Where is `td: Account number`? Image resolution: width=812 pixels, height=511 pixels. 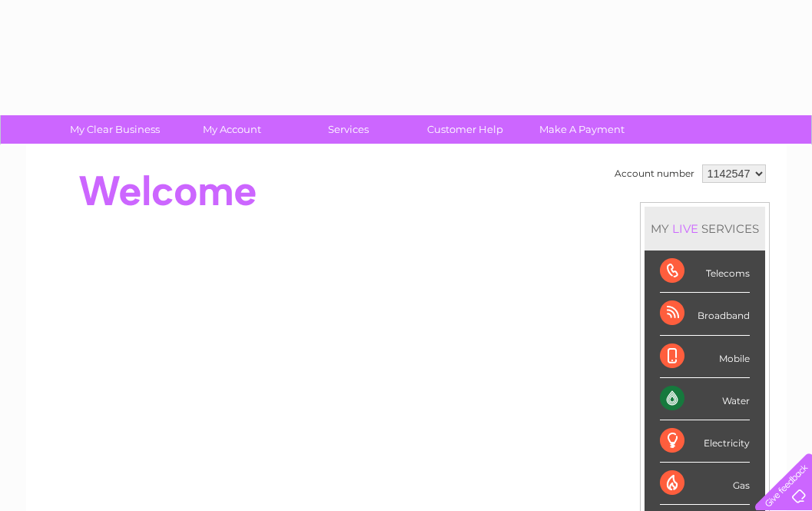 td: Account number is located at coordinates (654, 174).